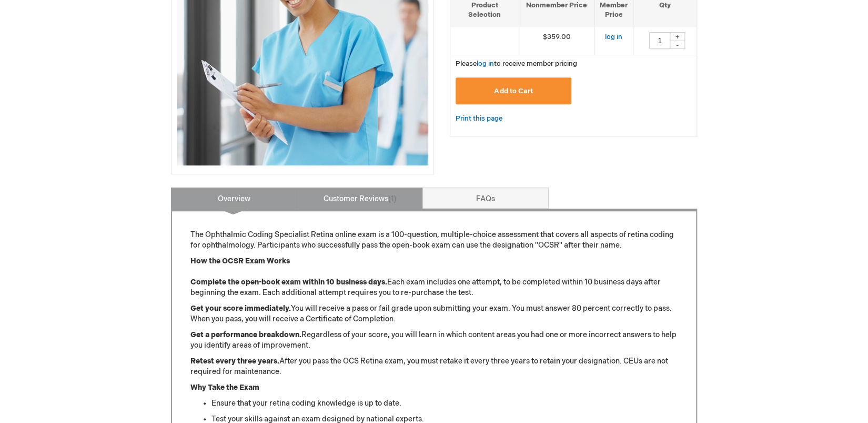 This screenshot has width=868, height=423. Describe the element at coordinates (240, 260) in the screenshot. I see `strong: How the OCSR Exam Works` at that location.